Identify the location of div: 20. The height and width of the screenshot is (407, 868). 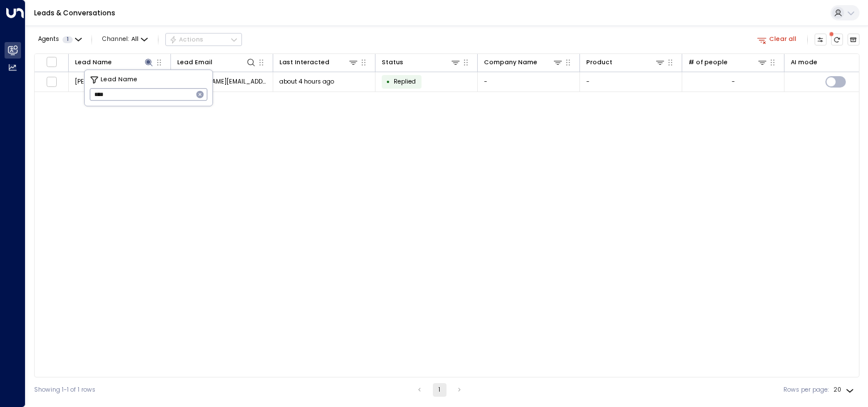
(845, 390).